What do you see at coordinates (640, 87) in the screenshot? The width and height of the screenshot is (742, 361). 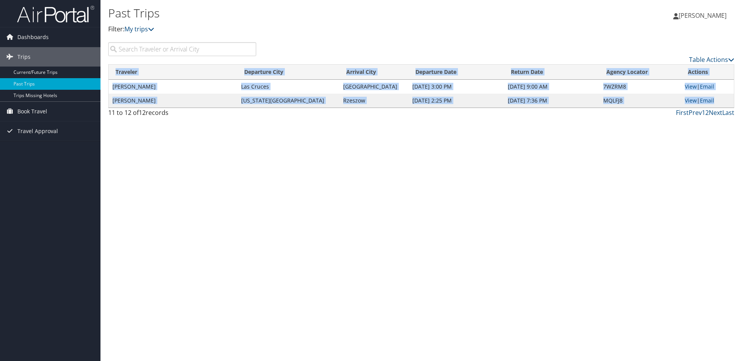 I see `td: 7WZRM8` at bounding box center [640, 87].